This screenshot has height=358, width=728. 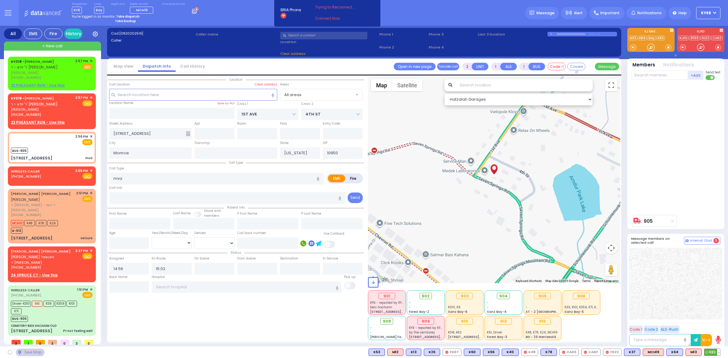 What do you see at coordinates (152, 33) in the screenshot?
I see `label: Cad:` at bounding box center [152, 33].